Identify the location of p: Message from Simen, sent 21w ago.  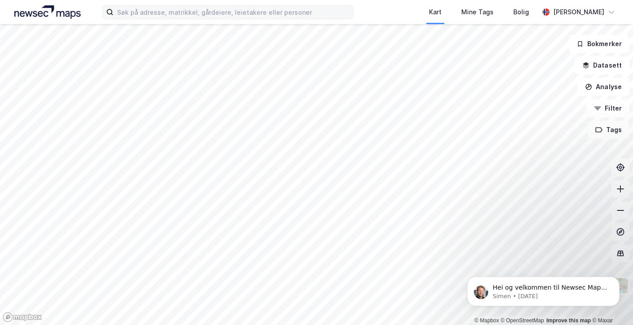
(97, 39).